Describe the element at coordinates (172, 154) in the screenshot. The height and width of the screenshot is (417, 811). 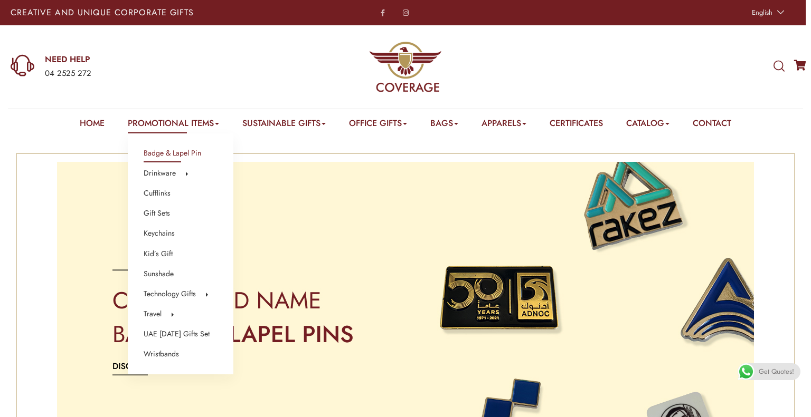
I see `a: Badge & Lapel Pin` at that location.